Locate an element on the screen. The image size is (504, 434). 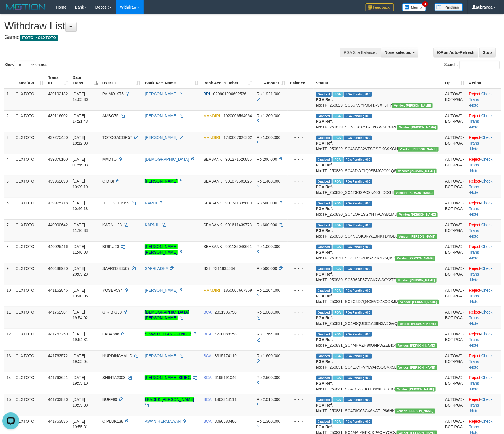
td: 8 is located at coordinates (9, 252).